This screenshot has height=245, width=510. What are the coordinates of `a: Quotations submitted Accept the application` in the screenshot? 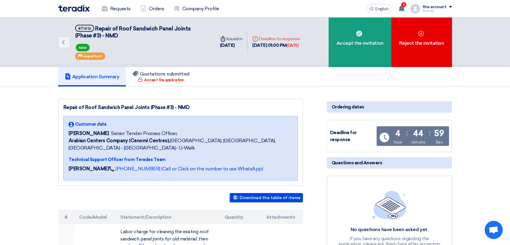 It's located at (161, 77).